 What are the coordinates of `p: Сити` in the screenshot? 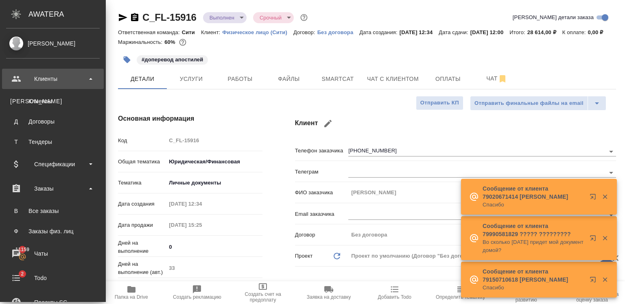 It's located at (191, 32).